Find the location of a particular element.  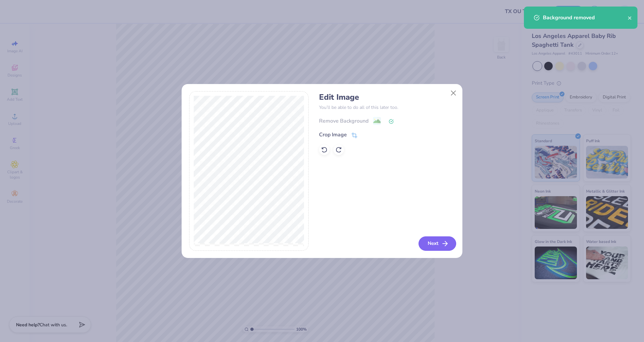

button: Close is located at coordinates (454, 93).